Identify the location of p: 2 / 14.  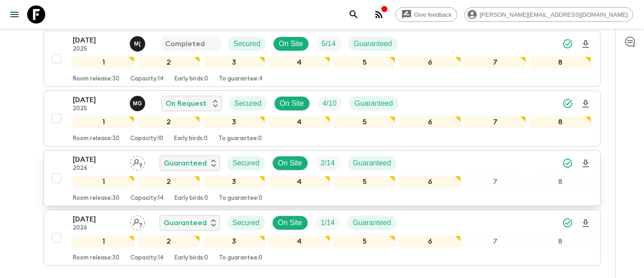
(328, 163).